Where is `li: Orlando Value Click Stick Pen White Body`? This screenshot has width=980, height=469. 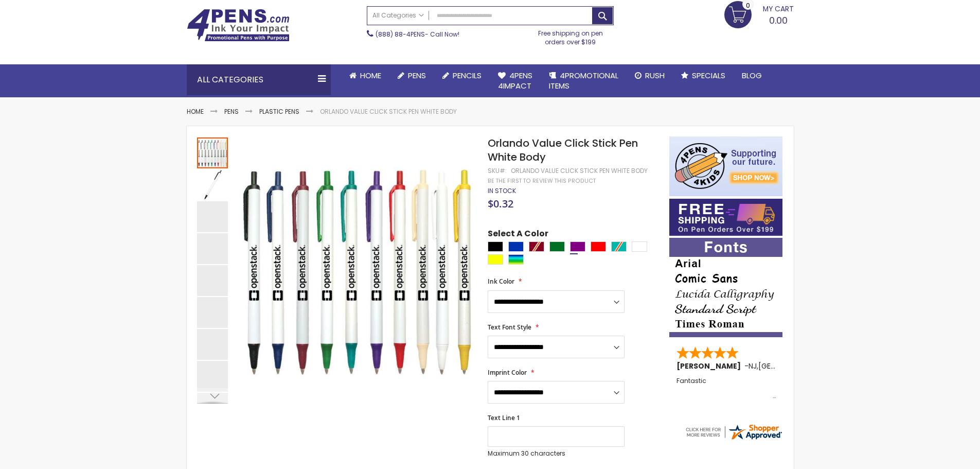
li: Orlando Value Click Stick Pen White Body is located at coordinates (389, 111).